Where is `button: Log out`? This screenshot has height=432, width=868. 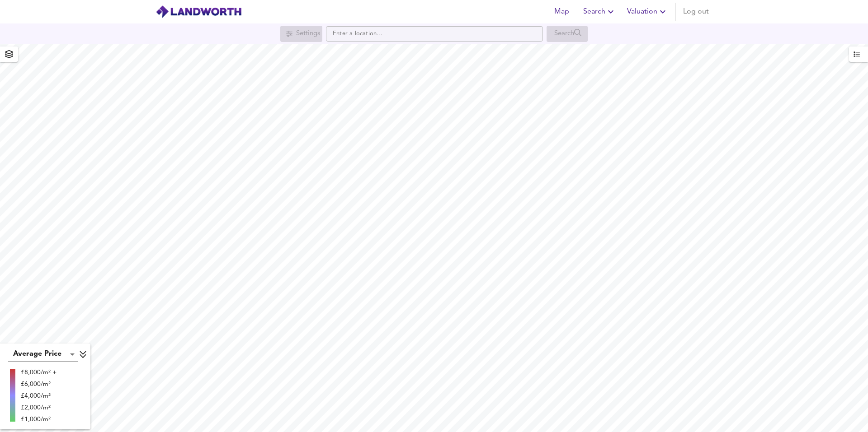
button: Log out is located at coordinates (695, 12).